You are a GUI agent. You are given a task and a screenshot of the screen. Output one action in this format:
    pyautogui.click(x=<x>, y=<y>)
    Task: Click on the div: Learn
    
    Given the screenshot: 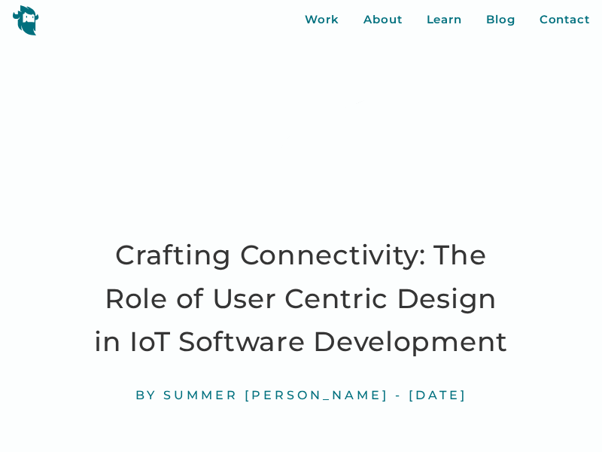 What is the action you would take?
    pyautogui.click(x=445, y=20)
    